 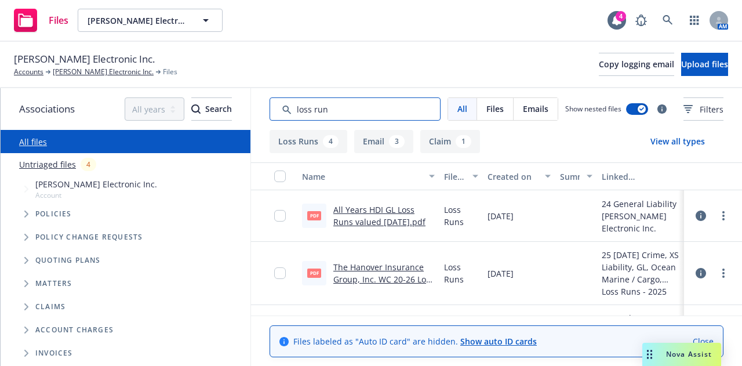 What do you see at coordinates (96, 195) in the screenshot?
I see `span: Account` at bounding box center [96, 195].